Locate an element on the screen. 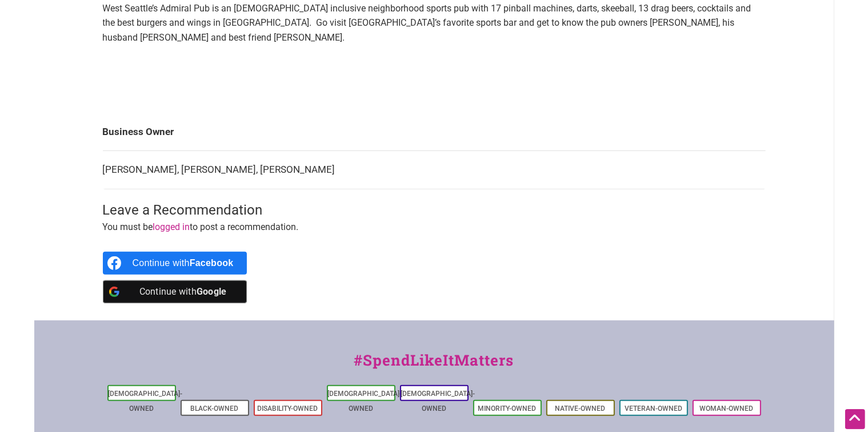 The width and height of the screenshot is (868, 432). div: #SpendLikeItMatters is located at coordinates (434, 365).